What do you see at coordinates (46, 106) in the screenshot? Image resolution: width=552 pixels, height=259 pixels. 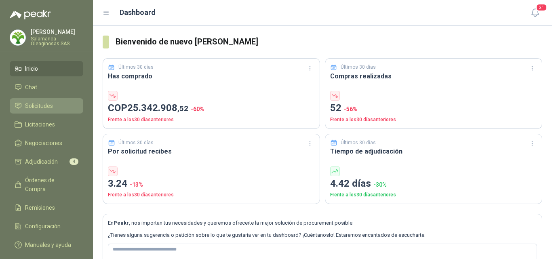 I see `a: Solicitudes` at bounding box center [46, 106].